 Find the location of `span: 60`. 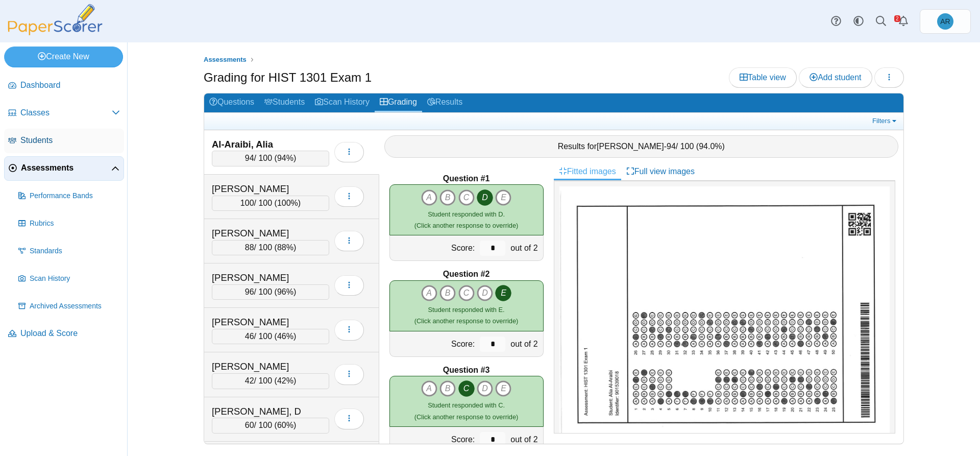

span: 60 is located at coordinates (250, 425).